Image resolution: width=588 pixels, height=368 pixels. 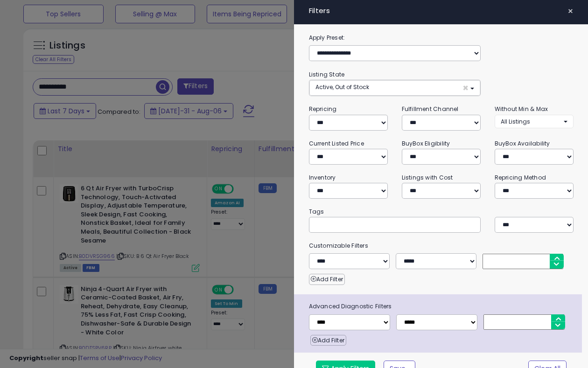 I want to click on small: Fulfillment Channel, so click(x=430, y=109).